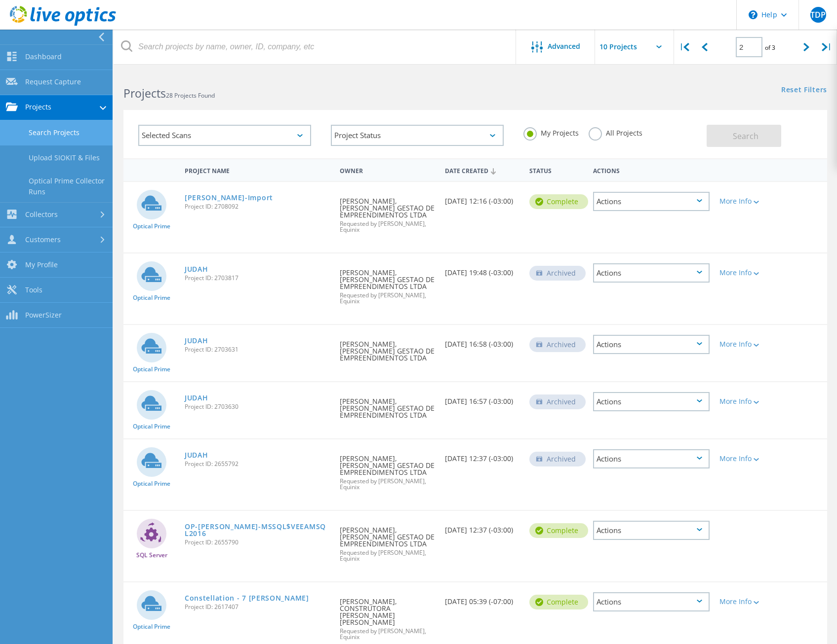 This screenshot has width=837, height=644. I want to click on div: Date Created, so click(481, 170).